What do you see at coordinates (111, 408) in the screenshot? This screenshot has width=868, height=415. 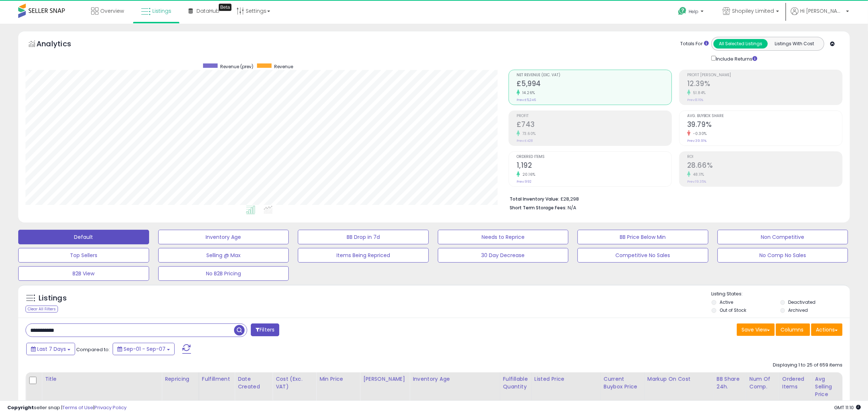 I see `a: Privacy Policy` at bounding box center [111, 408].